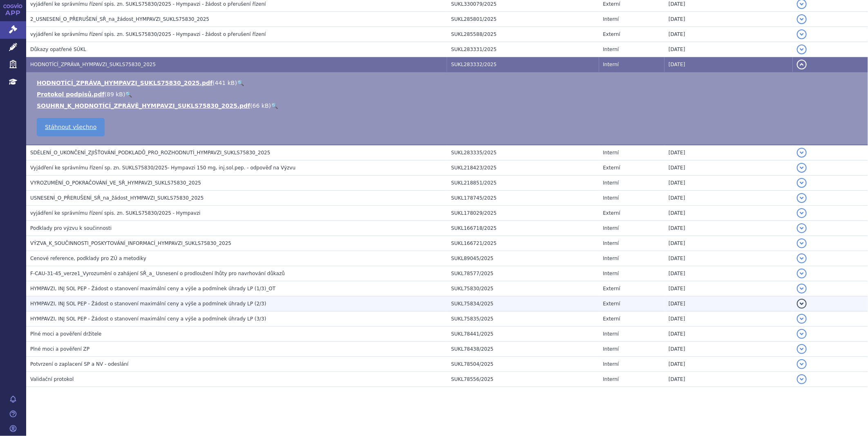  Describe the element at coordinates (523, 273) in the screenshot. I see `td: SUKL78577/2025` at that location.